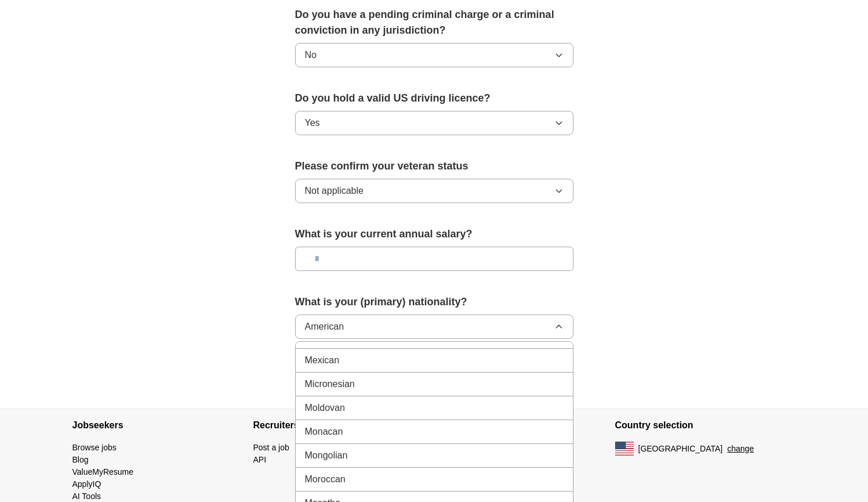 Image resolution: width=868 pixels, height=502 pixels. What do you see at coordinates (706, 425) in the screenshot?
I see `h4: Country selection` at bounding box center [706, 425].